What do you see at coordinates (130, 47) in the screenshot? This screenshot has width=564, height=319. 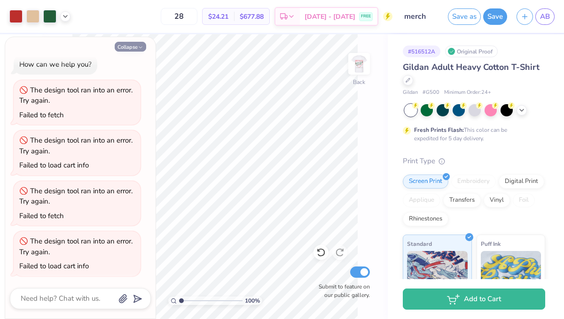 I see `button: Collapse` at bounding box center [130, 47].